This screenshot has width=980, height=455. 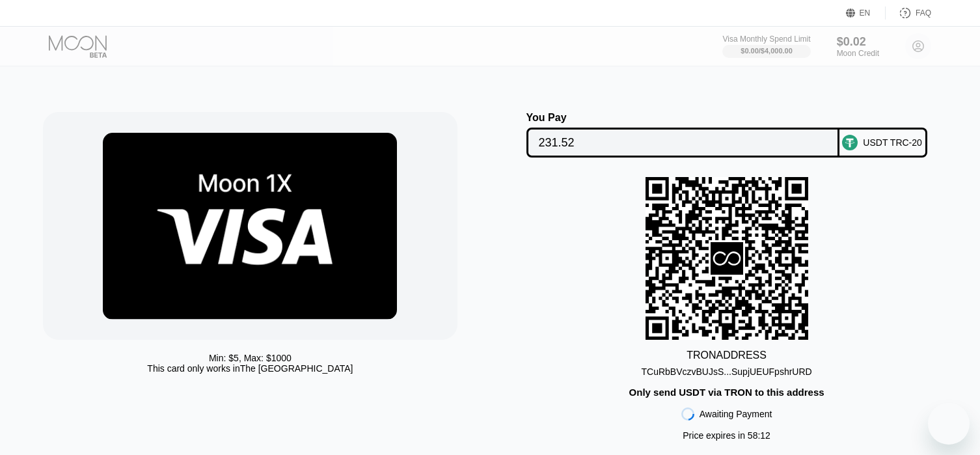 I want to click on div: $0.00 / $4,000.00, so click(x=767, y=51).